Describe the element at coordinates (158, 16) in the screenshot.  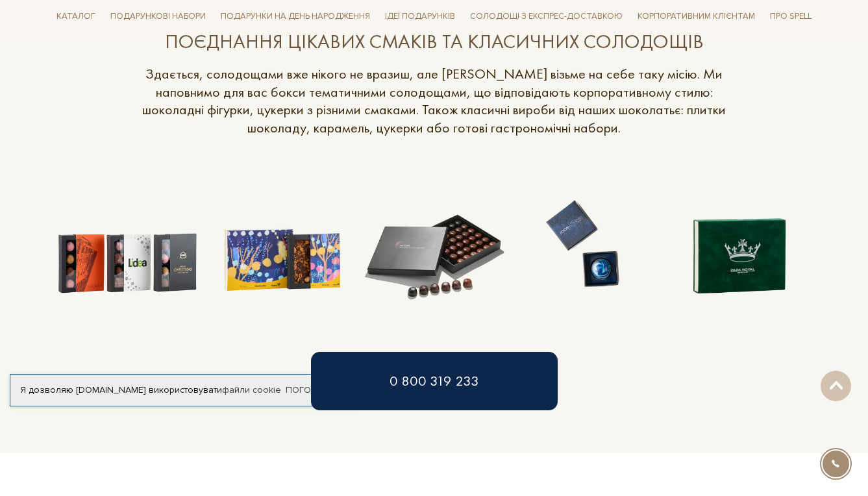
I see `a: Подарункові набори` at that location.